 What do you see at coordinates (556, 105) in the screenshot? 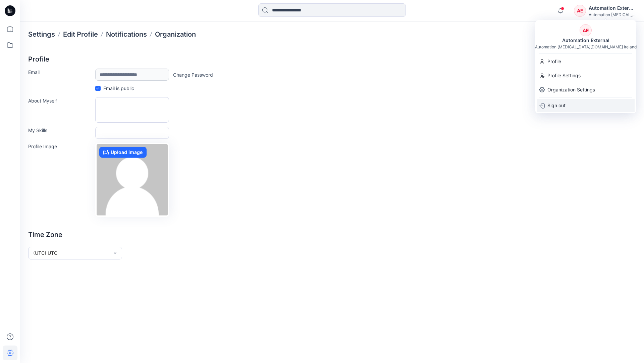
I see `p: Sign out` at bounding box center [556, 105].